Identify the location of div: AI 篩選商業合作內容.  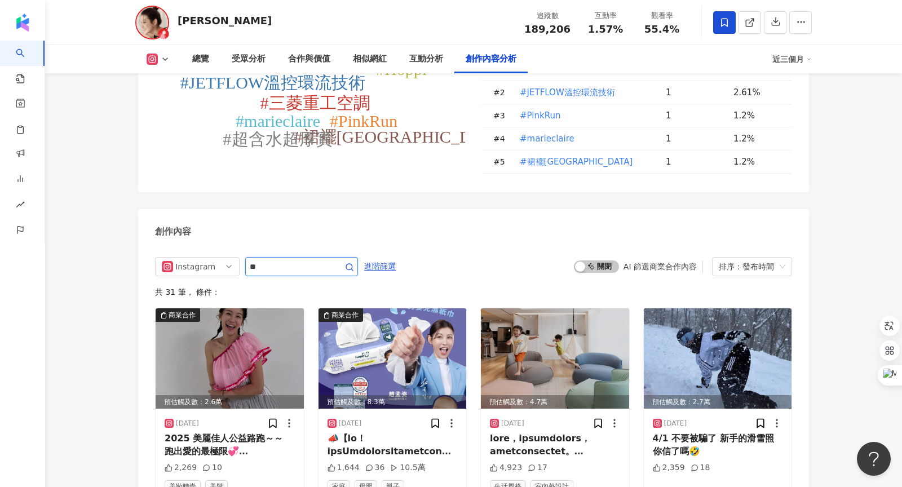
(660, 267).